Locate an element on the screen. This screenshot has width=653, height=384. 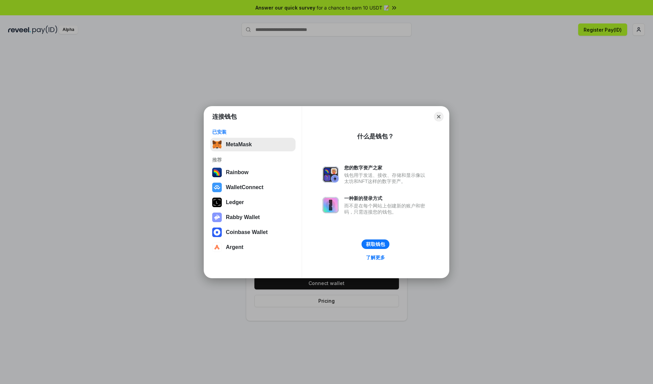
h1: 连接钱包 is located at coordinates (224, 117).